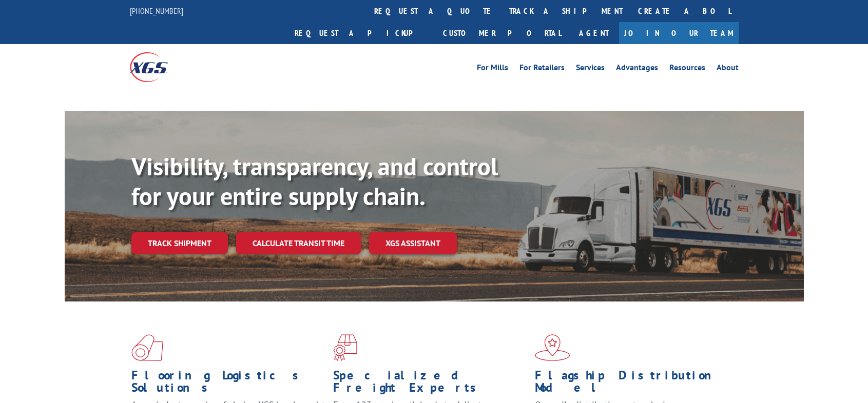  What do you see at coordinates (361, 33) in the screenshot?
I see `a: Request a pickup` at bounding box center [361, 33].